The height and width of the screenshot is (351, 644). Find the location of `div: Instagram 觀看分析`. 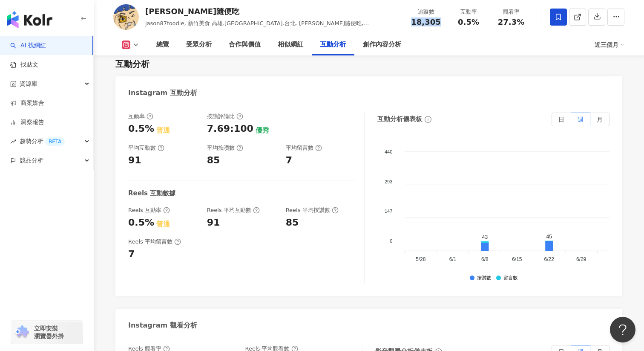

div: Instagram 觀看分析 is located at coordinates (163, 325).